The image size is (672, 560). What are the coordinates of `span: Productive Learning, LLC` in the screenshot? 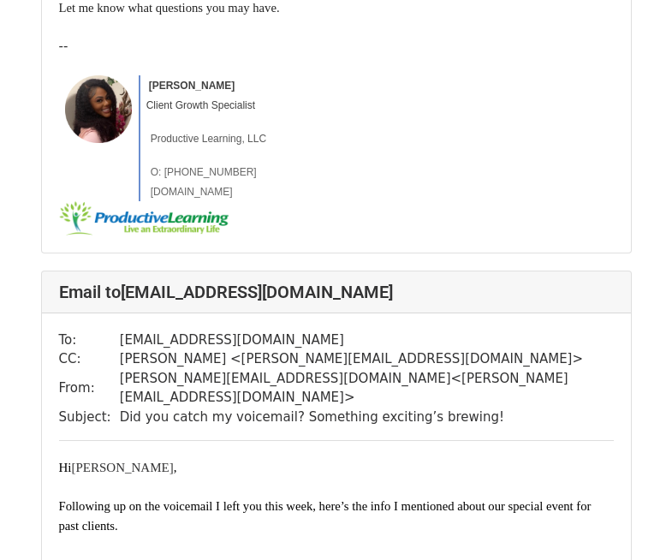 It's located at (208, 139).